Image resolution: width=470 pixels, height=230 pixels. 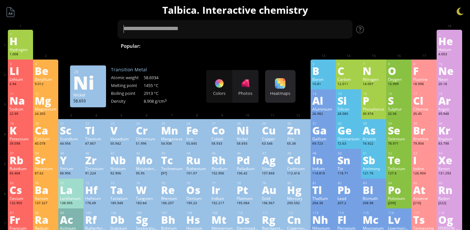 What do you see at coordinates (96, 153) in the screenshot?
I see `div: 40` at bounding box center [96, 153].